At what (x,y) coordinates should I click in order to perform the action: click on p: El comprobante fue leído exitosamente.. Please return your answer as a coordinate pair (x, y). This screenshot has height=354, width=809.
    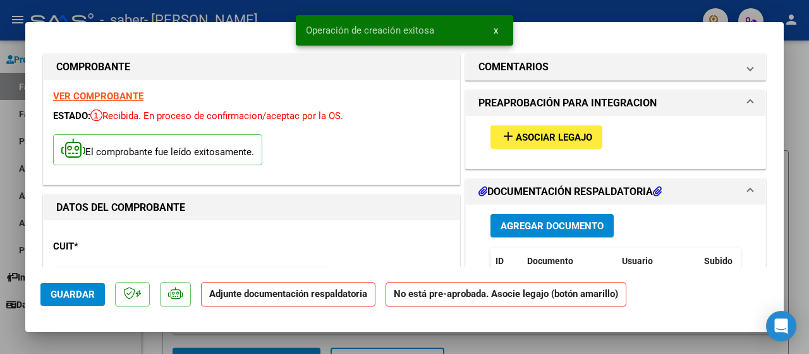
    Looking at the image, I should click on (157, 149).